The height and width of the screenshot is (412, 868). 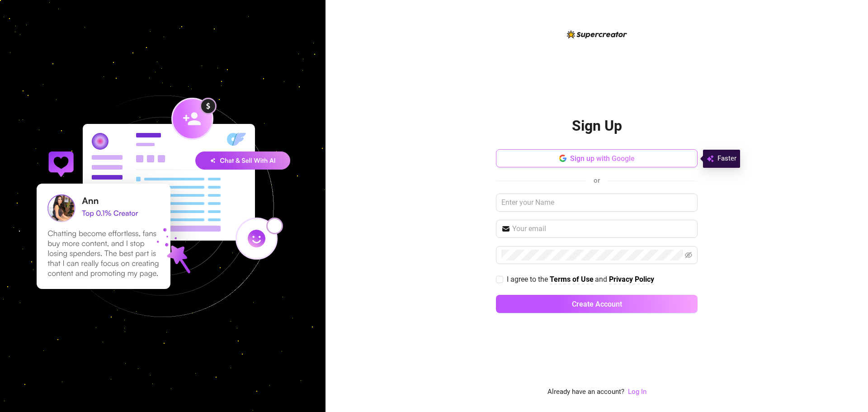 I want to click on a: Log In, so click(x=637, y=392).